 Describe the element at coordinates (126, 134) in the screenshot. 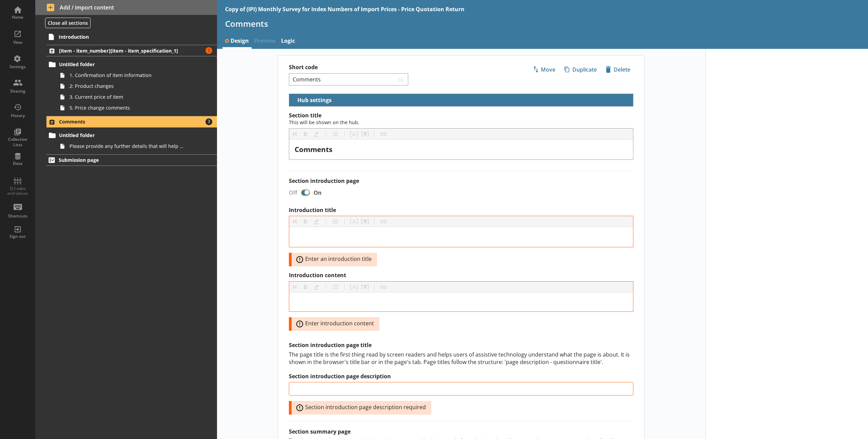

I see `li: Comments3Untitled folderPlease provide any further details that will help us to understand your b...` at that location.